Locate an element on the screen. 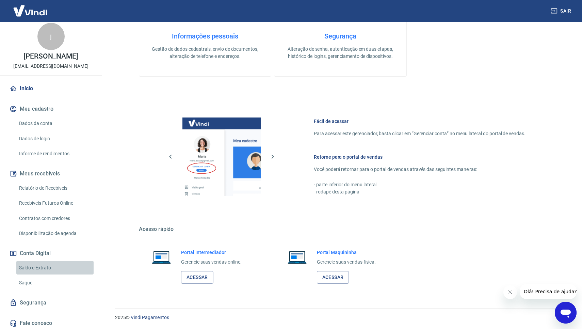  a: Saldo e Extrato is located at coordinates (55, 268).